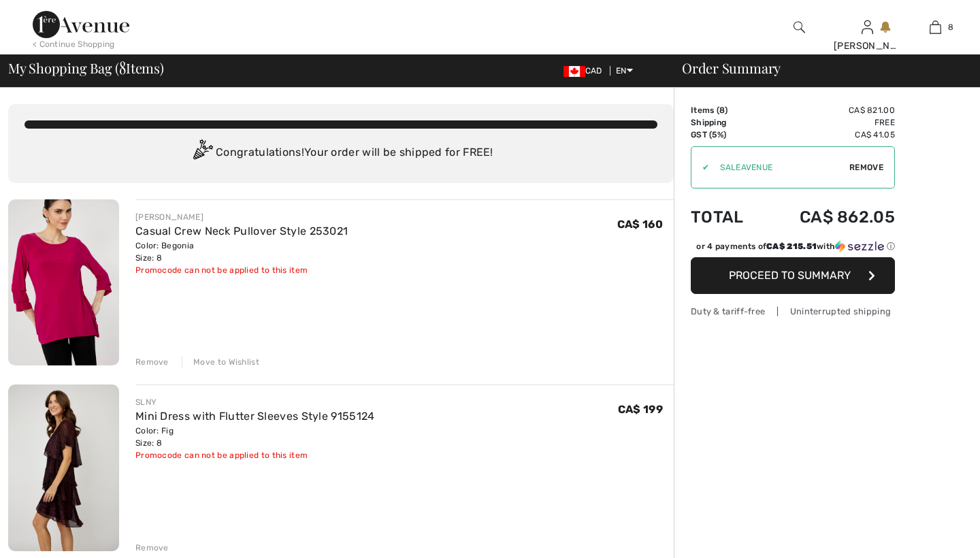 The height and width of the screenshot is (558, 980). Describe the element at coordinates (791, 246) in the screenshot. I see `span: CA$ 215.51` at that location.